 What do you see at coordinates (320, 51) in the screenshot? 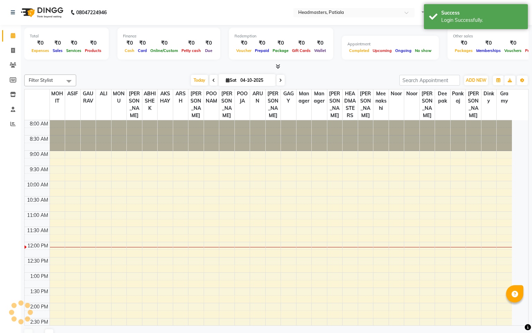
I see `span: Wallet` at bounding box center [320, 51].